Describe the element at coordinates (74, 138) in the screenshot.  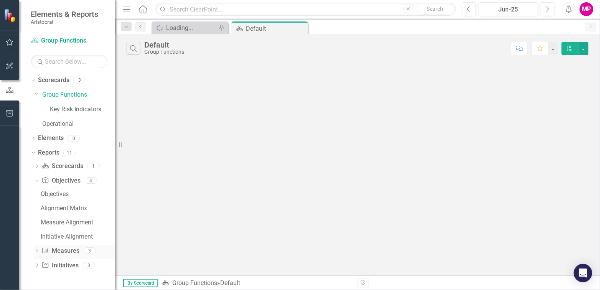
I see `div: 0` at that location.